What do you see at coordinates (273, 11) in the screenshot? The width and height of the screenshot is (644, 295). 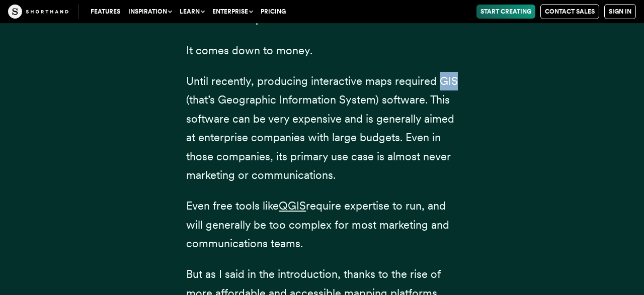 I see `a: Pricing` at bounding box center [273, 11].